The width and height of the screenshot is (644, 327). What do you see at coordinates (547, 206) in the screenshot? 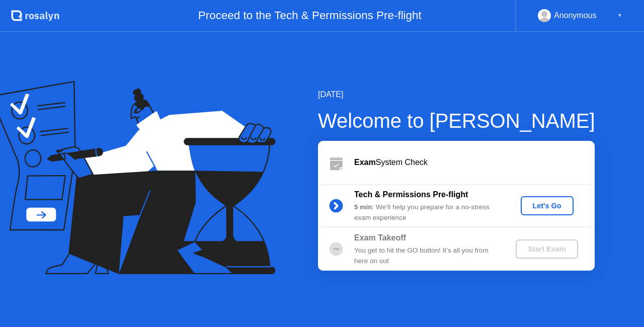
I see `div: Let's Go` at bounding box center [547, 206].